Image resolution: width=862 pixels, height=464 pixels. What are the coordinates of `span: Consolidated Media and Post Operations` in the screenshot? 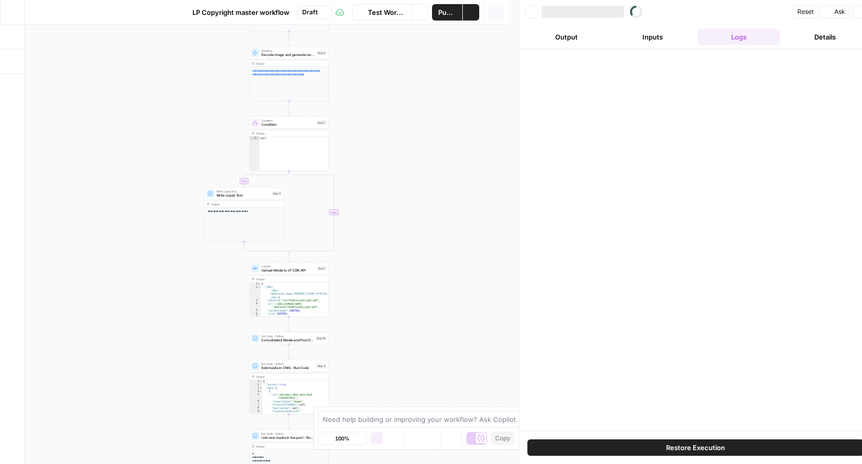 It's located at (287, 340).